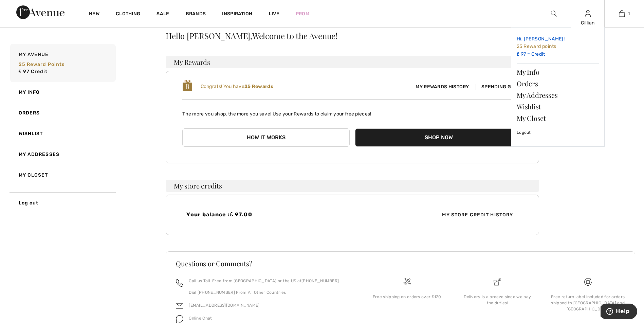  What do you see at coordinates (622, 14) in the screenshot?
I see `a: 1` at bounding box center [622, 14].